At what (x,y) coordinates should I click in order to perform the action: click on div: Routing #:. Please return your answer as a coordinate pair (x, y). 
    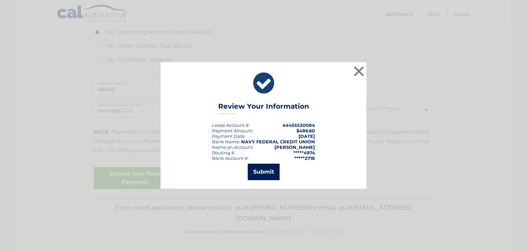
    Looking at the image, I should click on (224, 152).